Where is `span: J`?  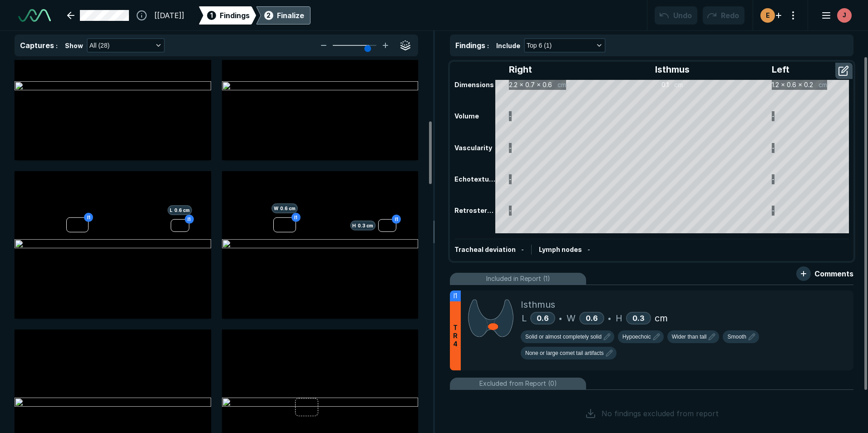
span: J is located at coordinates (844, 15).